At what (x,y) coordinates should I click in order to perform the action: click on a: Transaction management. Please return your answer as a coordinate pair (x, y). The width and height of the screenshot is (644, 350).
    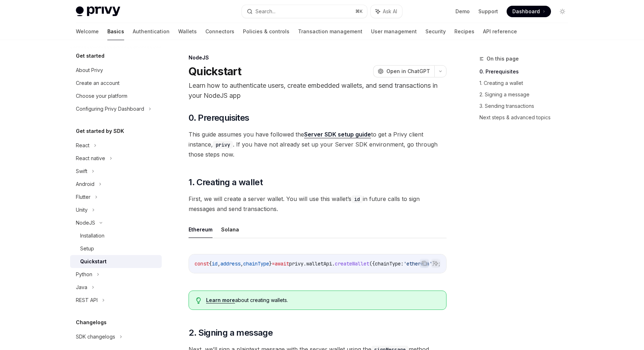
    Looking at the image, I should click on (330, 32).